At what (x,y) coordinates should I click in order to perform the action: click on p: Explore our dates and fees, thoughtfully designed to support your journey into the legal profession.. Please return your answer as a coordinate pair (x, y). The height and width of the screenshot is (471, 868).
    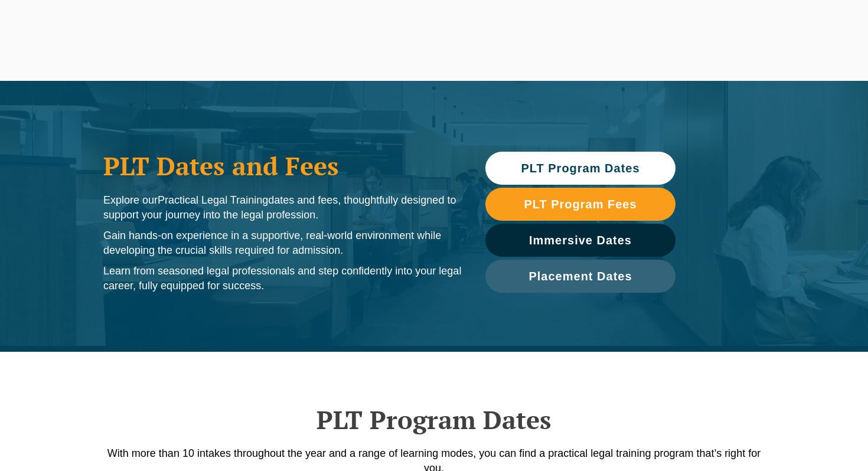
    Looking at the image, I should click on (283, 208).